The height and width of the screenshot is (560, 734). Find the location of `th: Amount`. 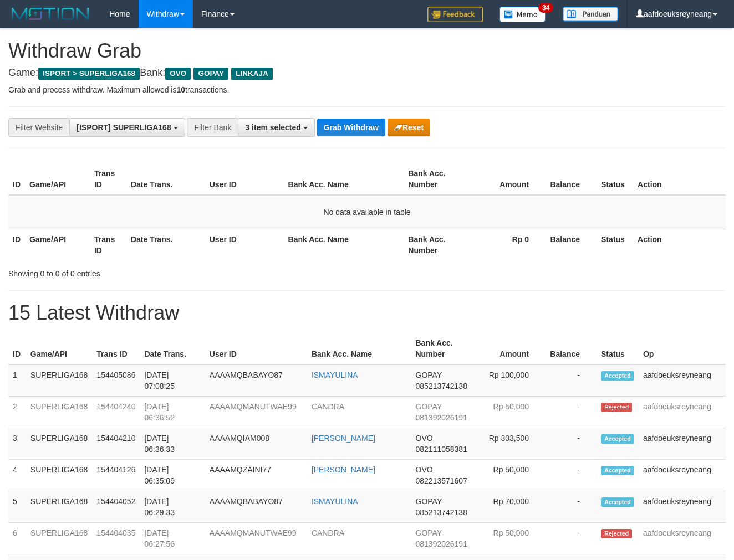

th: Amount is located at coordinates (511, 348).